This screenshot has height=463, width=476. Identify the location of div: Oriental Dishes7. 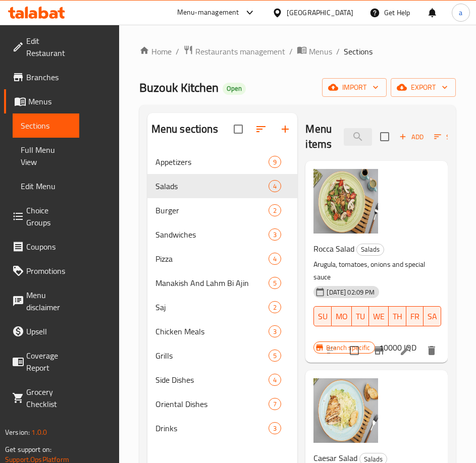
(223, 404).